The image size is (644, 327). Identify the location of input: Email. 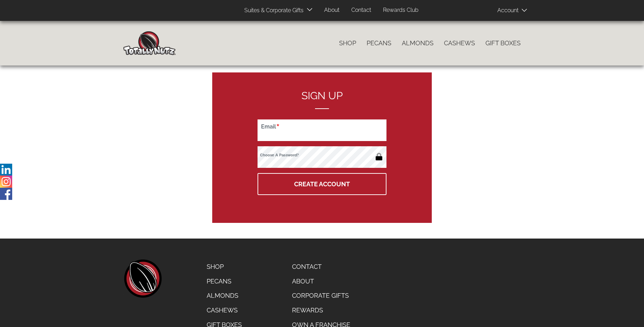
(322, 130).